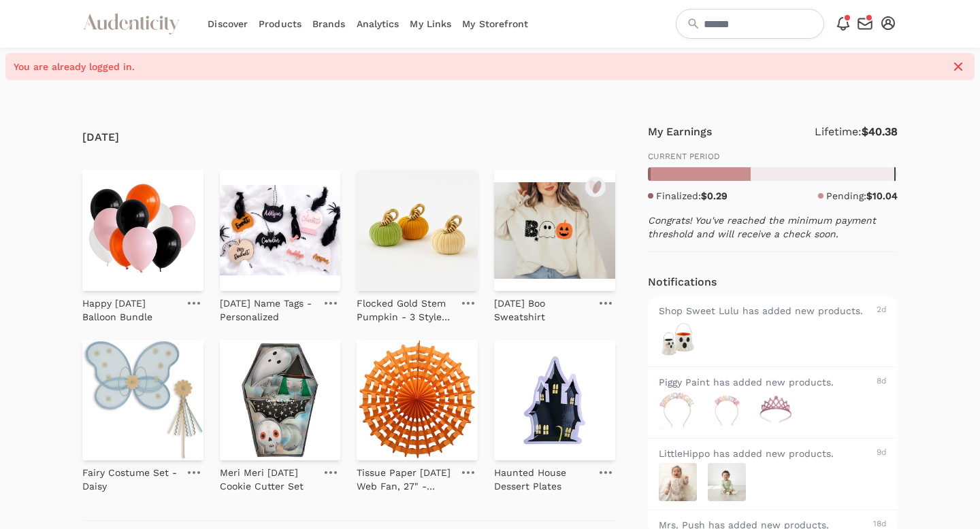  I want to click on p: Congrats! You've reached the minimum payment threshold and will receive a check soon., so click(772, 227).